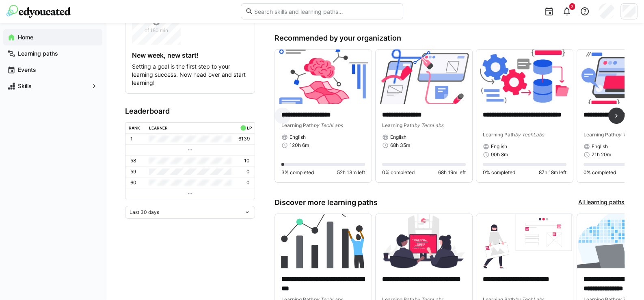 This screenshot has width=644, height=300. Describe the element at coordinates (158, 128) in the screenshot. I see `div: Learner` at that location.